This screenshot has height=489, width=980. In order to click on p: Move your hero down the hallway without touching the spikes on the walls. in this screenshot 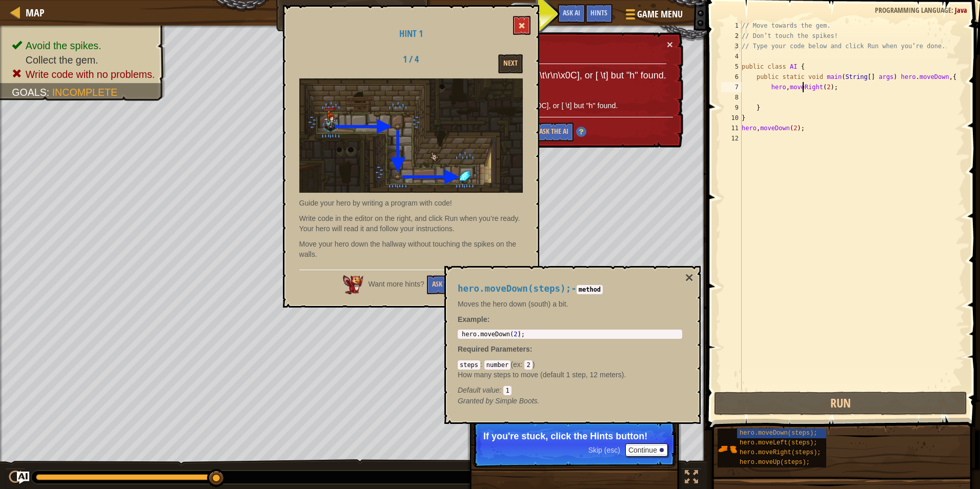, I will do `click(411, 249)`.